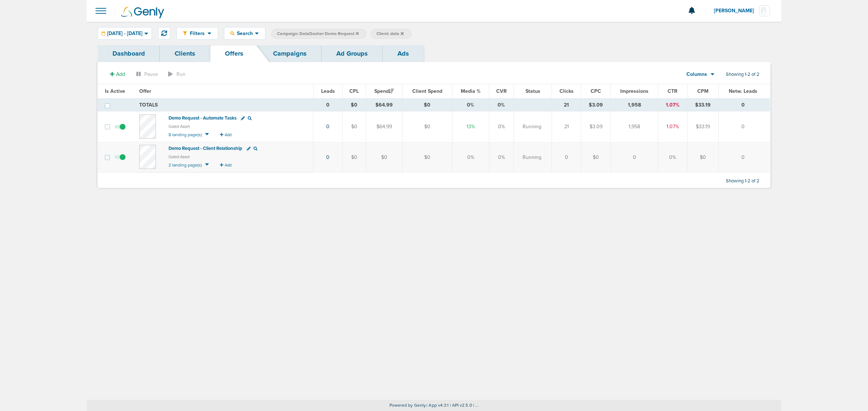  I want to click on span: Demo Request - Client Relationship, so click(205, 149).